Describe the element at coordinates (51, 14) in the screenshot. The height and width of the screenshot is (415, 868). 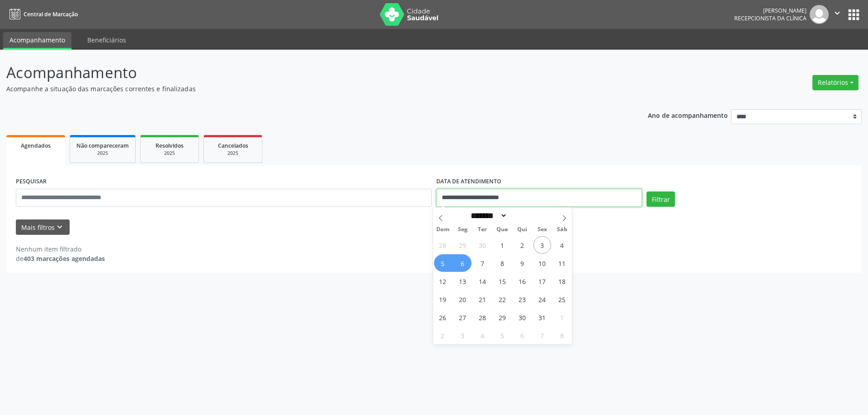
I see `span: Central de Marcação` at that location.